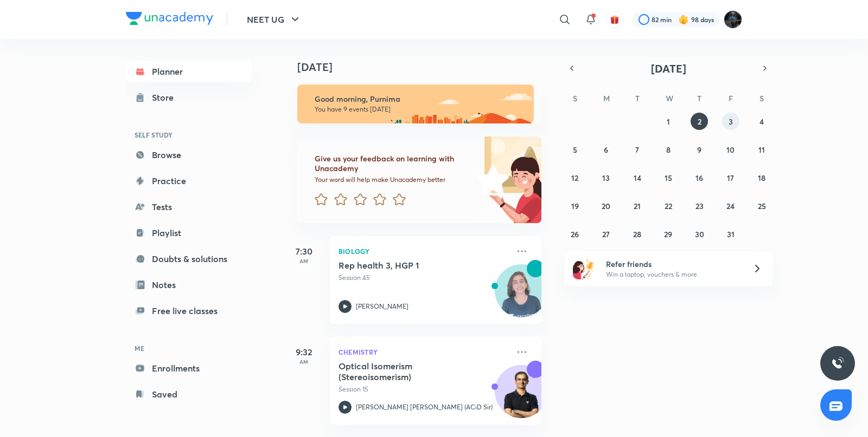 This screenshot has width=868, height=437. I want to click on button: October 4, 2025, so click(761, 121).